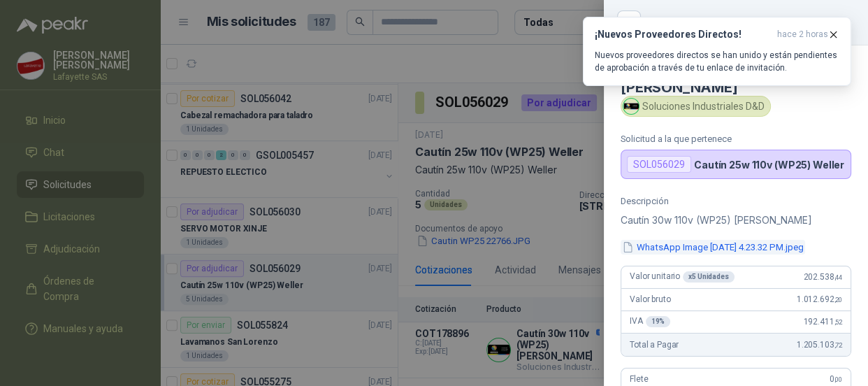 The height and width of the screenshot is (386, 868). What do you see at coordinates (658, 322) in the screenshot?
I see `div: 19 %` at bounding box center [658, 322].